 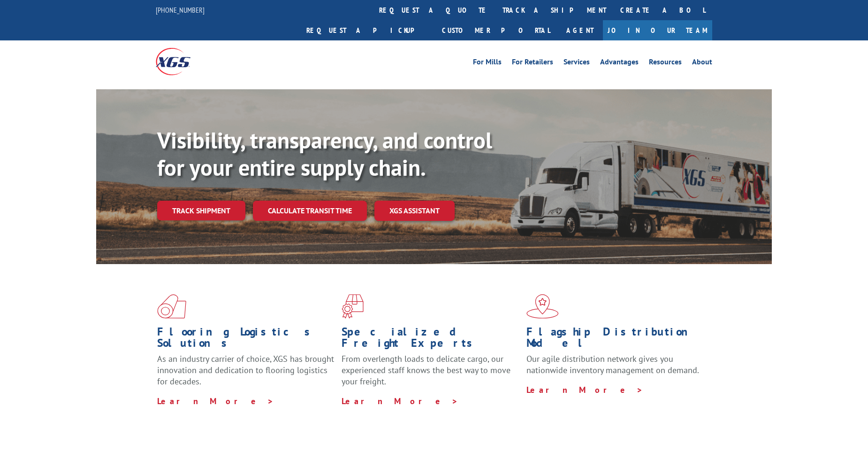 What do you see at coordinates (487, 64) in the screenshot?
I see `a: For Mills` at bounding box center [487, 64].